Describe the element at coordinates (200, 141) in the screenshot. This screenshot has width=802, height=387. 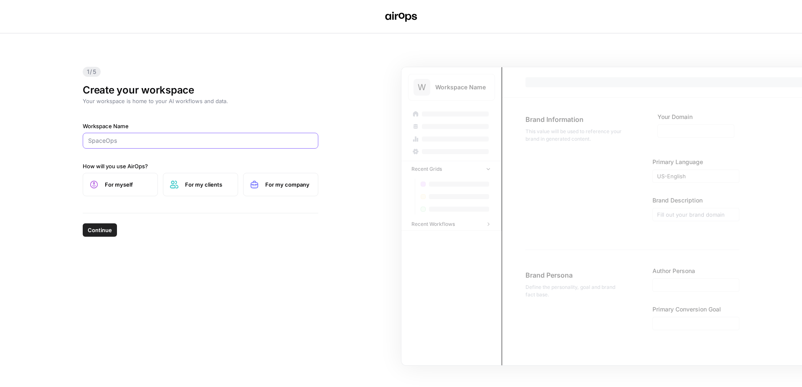
I see `input: SpaceOps` at that location.